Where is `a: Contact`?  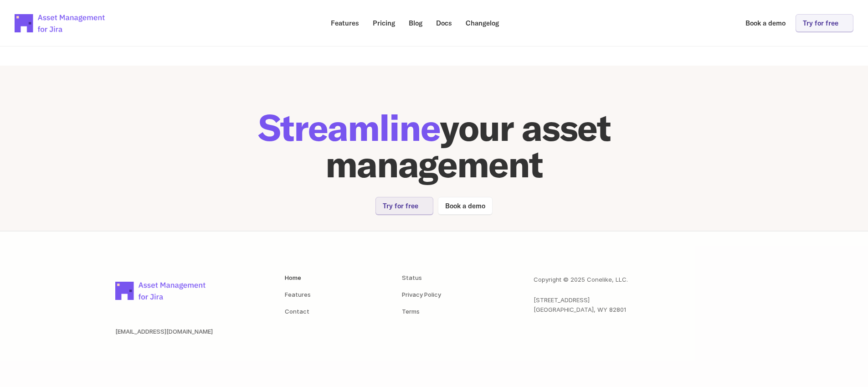 a: Contact is located at coordinates (297, 311).